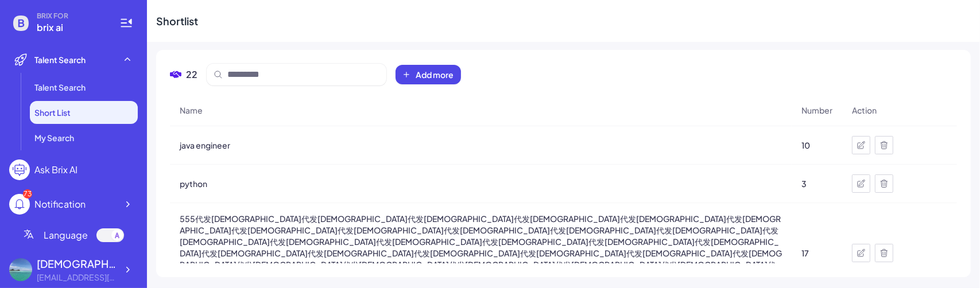  What do you see at coordinates (205, 145) in the screenshot?
I see `span: java engineer` at bounding box center [205, 145].